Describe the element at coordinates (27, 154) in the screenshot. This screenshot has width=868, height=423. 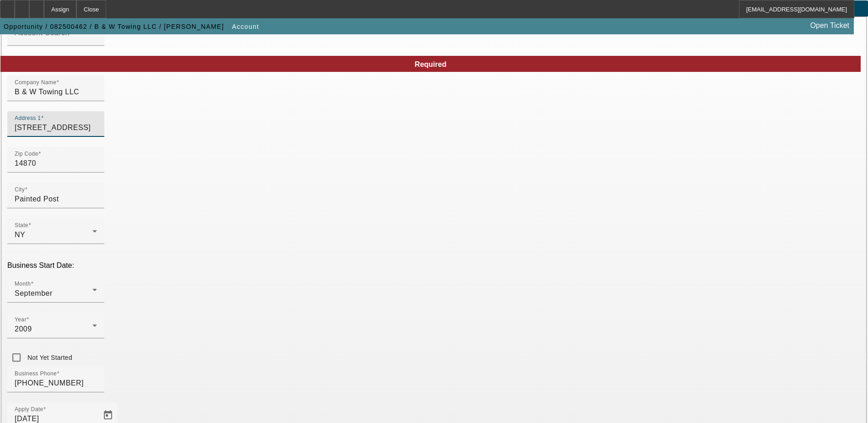
I see `mat-label: Zip Code` at that location.